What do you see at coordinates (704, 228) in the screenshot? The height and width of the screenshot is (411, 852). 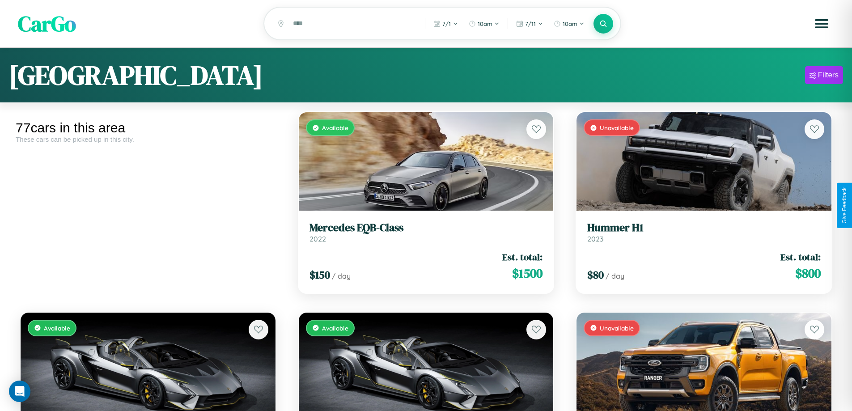 I see `h3: Hummer H1` at bounding box center [704, 228].